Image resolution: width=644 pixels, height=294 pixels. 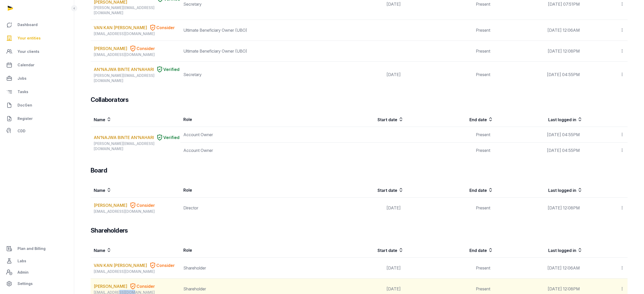 What do you see at coordinates (25, 105) in the screenshot?
I see `span: DocGen` at bounding box center [25, 105].